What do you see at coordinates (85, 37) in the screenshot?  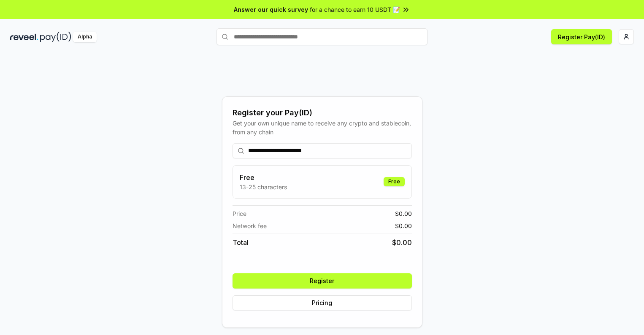 I see `div: Alpha` at bounding box center [85, 37].